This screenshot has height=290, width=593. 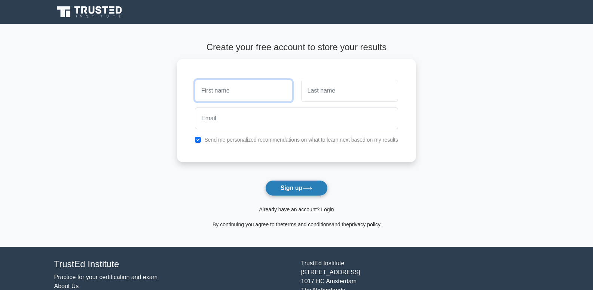 What do you see at coordinates (296, 47) in the screenshot?
I see `h4: Create your free account to store your results` at bounding box center [296, 47].